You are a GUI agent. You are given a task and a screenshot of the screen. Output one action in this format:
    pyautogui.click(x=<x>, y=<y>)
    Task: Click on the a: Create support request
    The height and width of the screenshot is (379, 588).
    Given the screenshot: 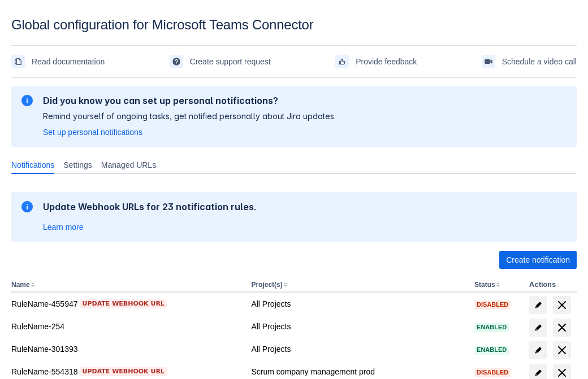 What is the action you would take?
    pyautogui.click(x=220, y=62)
    